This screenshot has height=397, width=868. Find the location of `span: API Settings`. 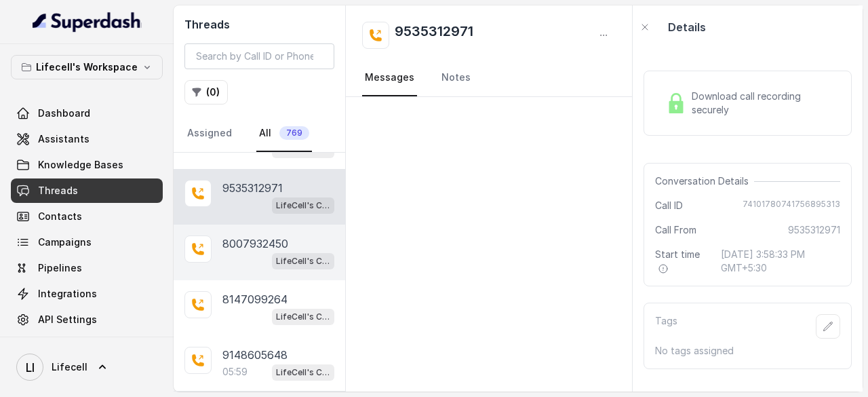

span: API Settings is located at coordinates (67, 319).